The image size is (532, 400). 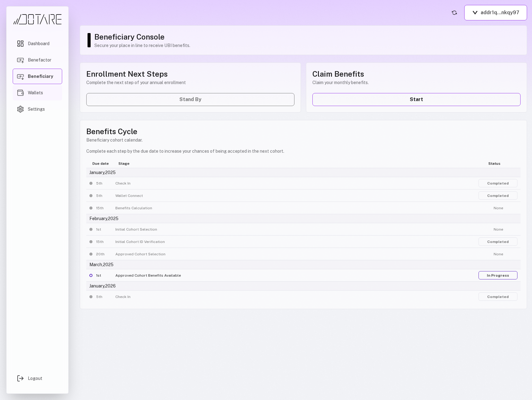 What do you see at coordinates (38, 19) in the screenshot?
I see `img: Dotare Logo` at bounding box center [38, 19].